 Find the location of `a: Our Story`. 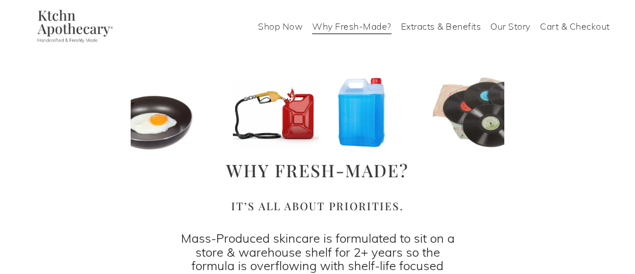

a: Our Story is located at coordinates (511, 26).